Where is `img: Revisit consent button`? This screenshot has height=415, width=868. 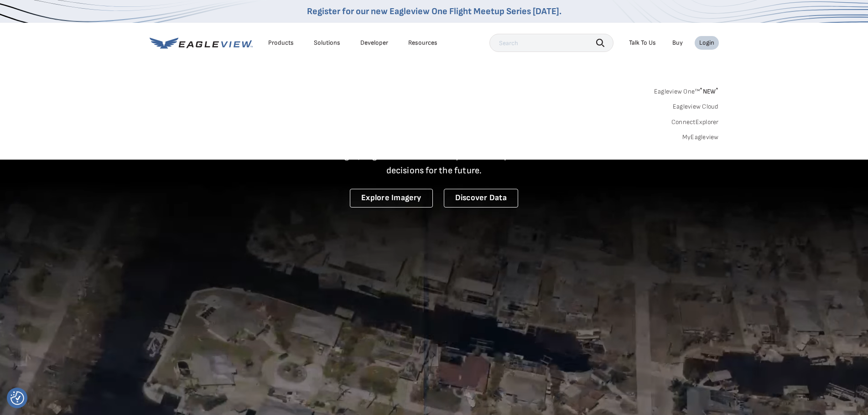 img: Revisit consent button is located at coordinates (18, 398).